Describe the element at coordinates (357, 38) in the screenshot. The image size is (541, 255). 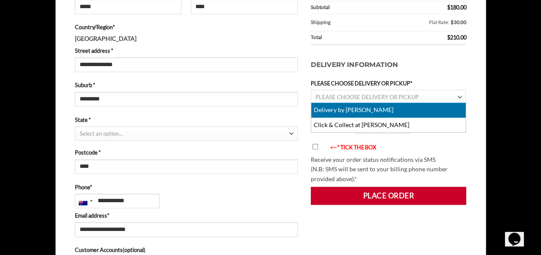
I see `th: Total` at that location.